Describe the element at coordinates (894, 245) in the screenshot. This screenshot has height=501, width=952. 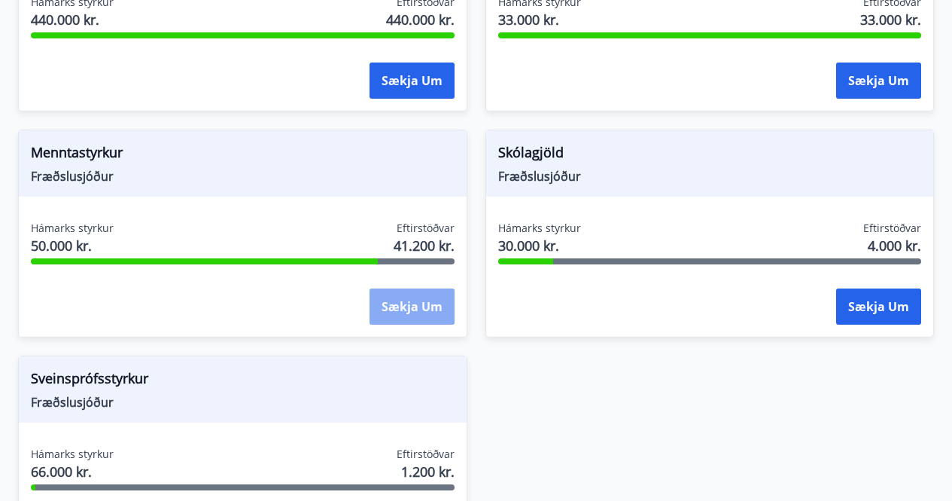
I see `span: 4.000 kr.` at that location.